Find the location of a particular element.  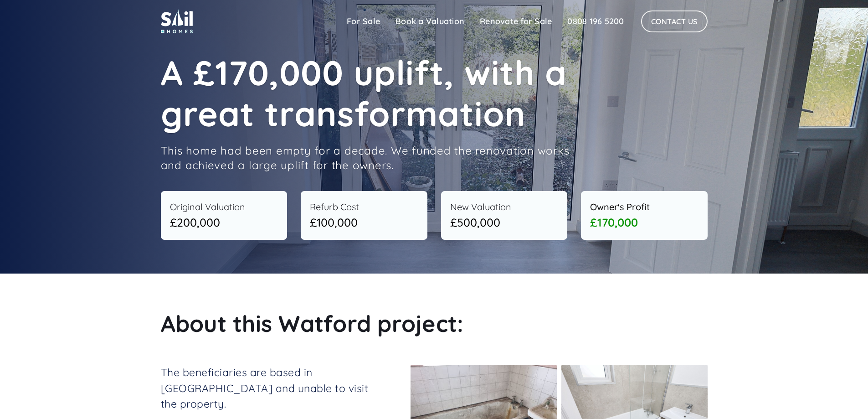

div: £500,000 is located at coordinates (504, 222).